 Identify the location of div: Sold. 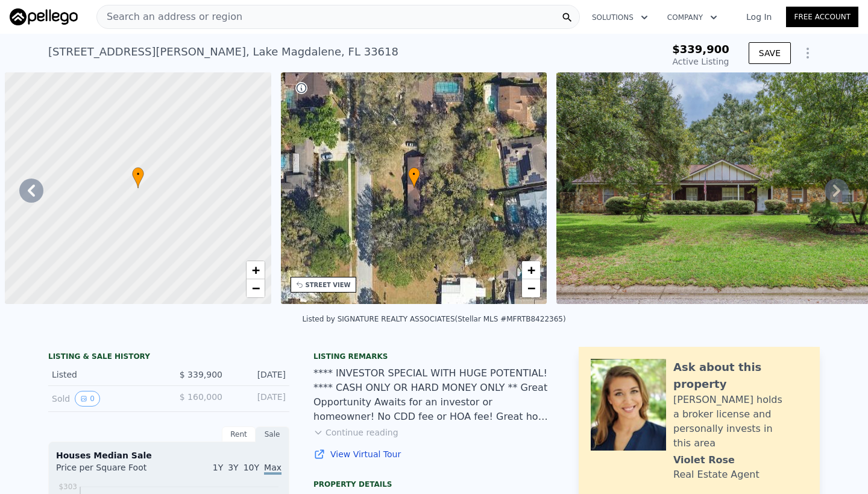
(106, 398).